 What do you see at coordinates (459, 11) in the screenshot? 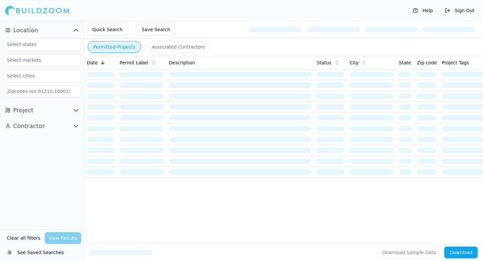
I see `button: Sign Out` at bounding box center [459, 11].